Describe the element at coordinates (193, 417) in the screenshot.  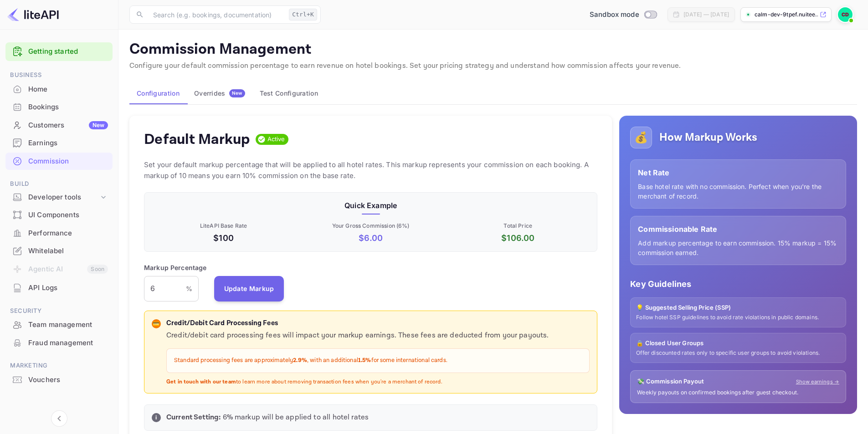
I see `strong: Current Setting:` at that location.